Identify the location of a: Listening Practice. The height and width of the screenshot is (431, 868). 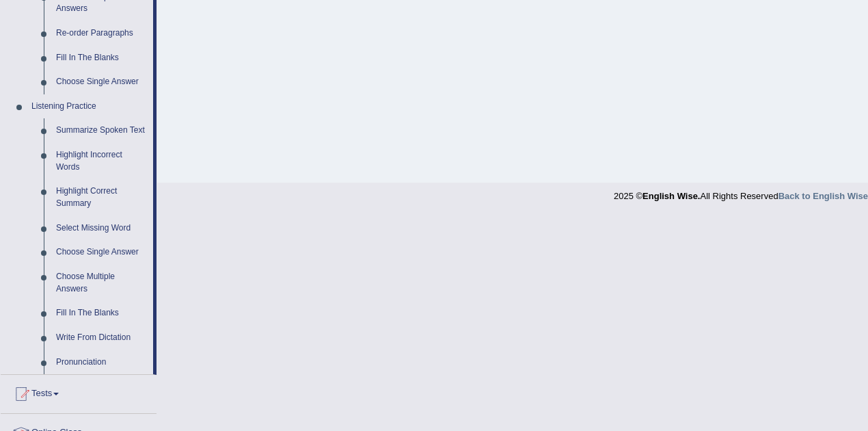
(89, 106).